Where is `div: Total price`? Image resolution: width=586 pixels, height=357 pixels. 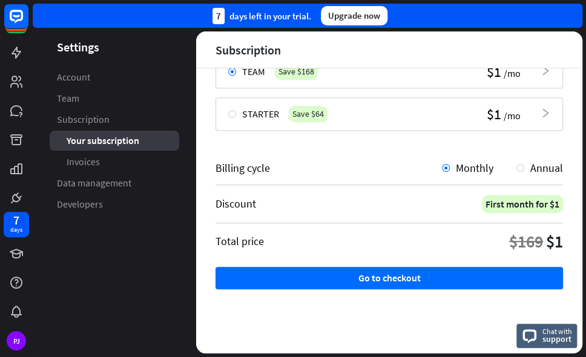 div: Total price is located at coordinates (240, 241).